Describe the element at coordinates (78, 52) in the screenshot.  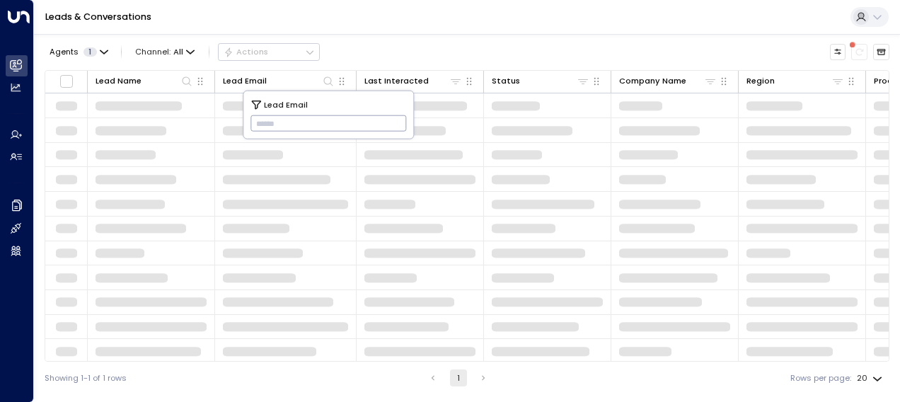
I see `button: Agents1` at that location.